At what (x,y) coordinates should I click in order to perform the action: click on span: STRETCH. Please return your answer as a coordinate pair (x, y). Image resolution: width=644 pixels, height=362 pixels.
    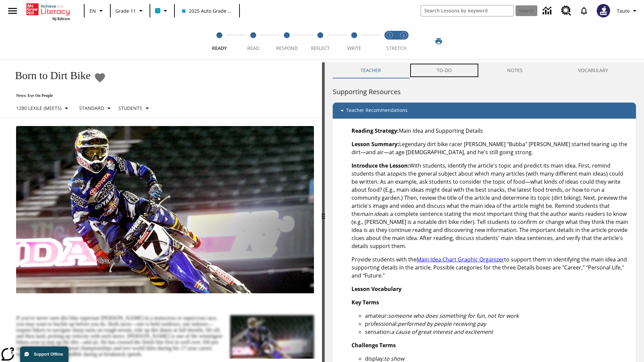
    Looking at the image, I should click on (397, 48).